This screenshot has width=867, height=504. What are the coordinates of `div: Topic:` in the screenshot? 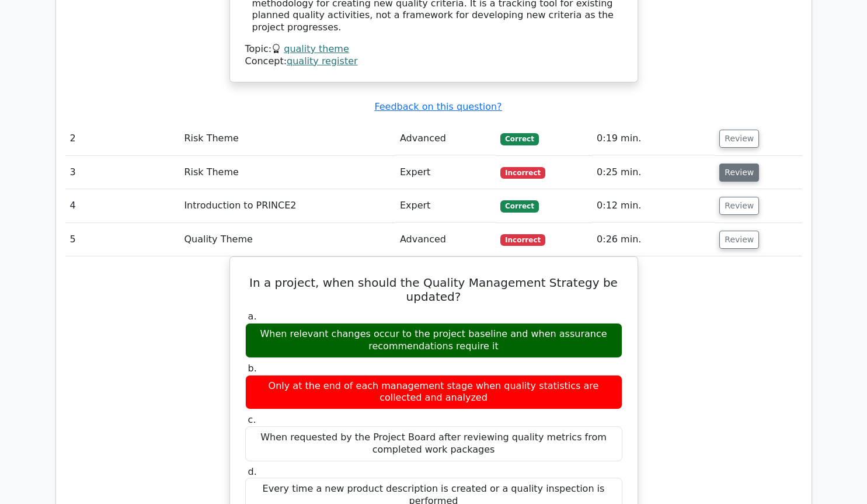 It's located at (434, 49).